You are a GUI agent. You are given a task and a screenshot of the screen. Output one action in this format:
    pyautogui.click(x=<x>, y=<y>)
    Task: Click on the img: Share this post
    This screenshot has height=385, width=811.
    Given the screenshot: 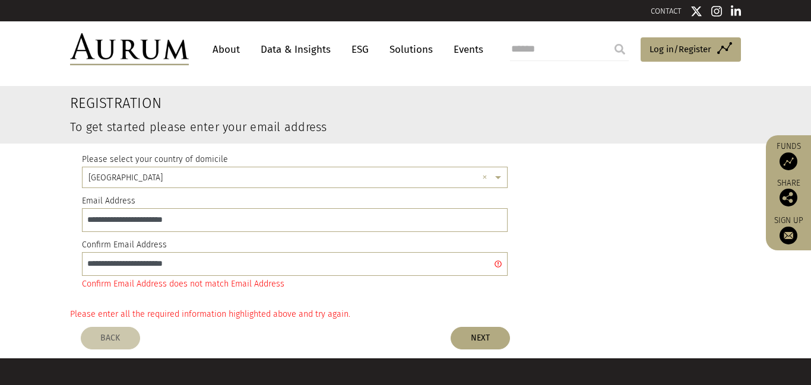 What is the action you would take?
    pyautogui.click(x=789, y=198)
    